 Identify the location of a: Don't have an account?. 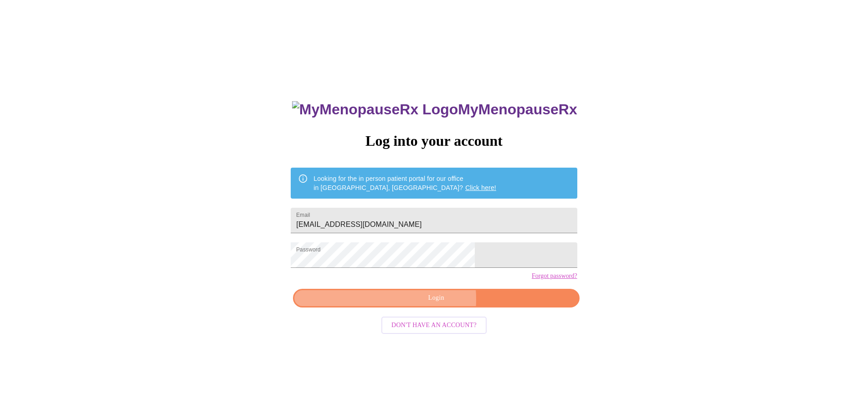
(434, 324).